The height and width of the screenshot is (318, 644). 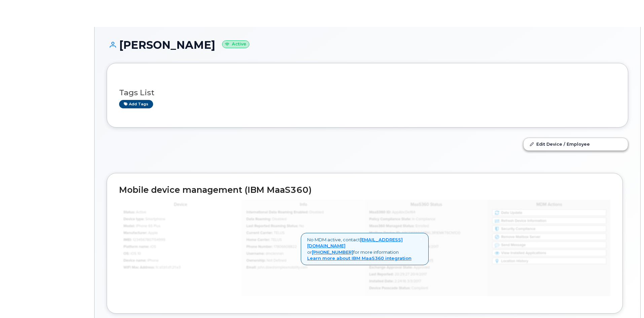 I want to click on h3: Tags List, so click(x=367, y=93).